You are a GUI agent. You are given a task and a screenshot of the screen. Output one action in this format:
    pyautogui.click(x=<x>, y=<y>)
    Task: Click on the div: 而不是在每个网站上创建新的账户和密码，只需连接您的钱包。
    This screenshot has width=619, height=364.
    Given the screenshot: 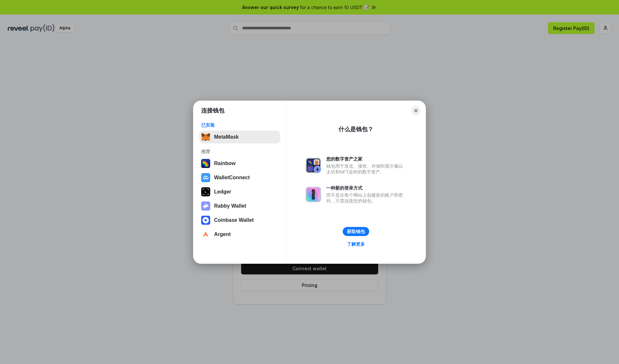 What is the action you would take?
    pyautogui.click(x=366, y=198)
    